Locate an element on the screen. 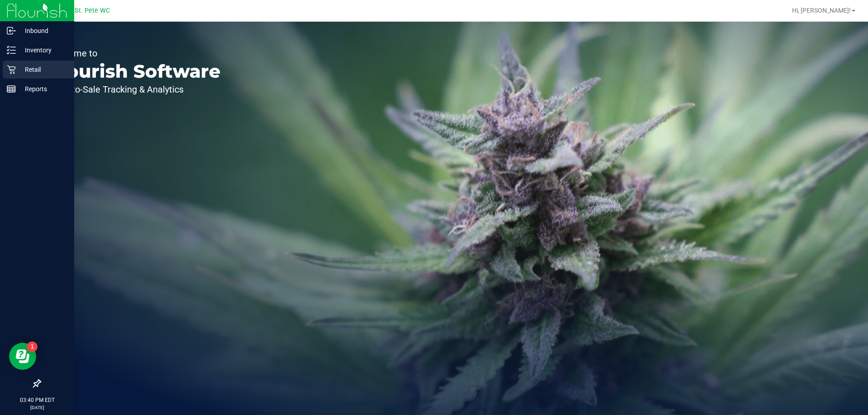 The height and width of the screenshot is (415, 868). inline-svg: Inventory is located at coordinates (12, 50).